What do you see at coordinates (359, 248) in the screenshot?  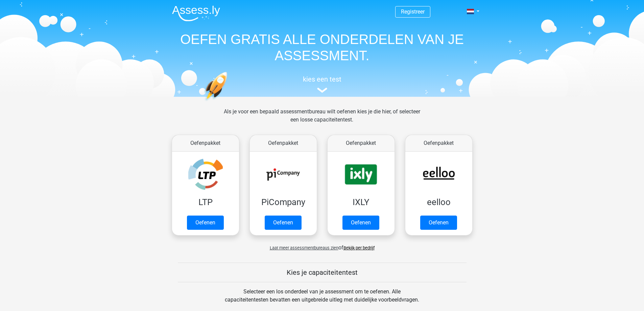 I see `a: Bekijk per bedrijf` at bounding box center [359, 248].